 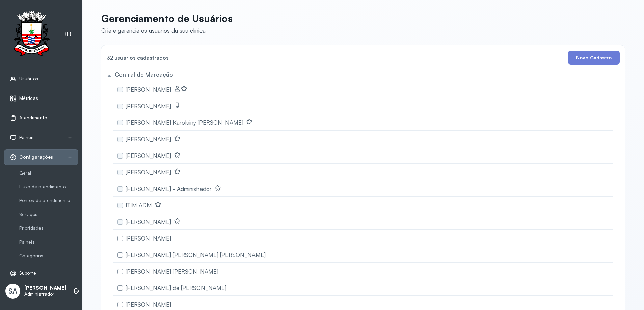 I want to click on a: Fluxo de atendimento, so click(x=49, y=187).